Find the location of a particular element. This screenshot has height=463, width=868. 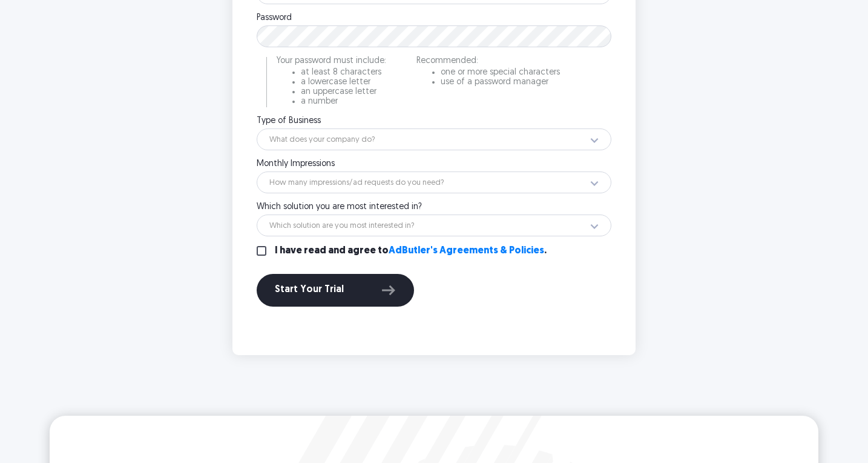

button: Start Your Trial is located at coordinates (335, 290).